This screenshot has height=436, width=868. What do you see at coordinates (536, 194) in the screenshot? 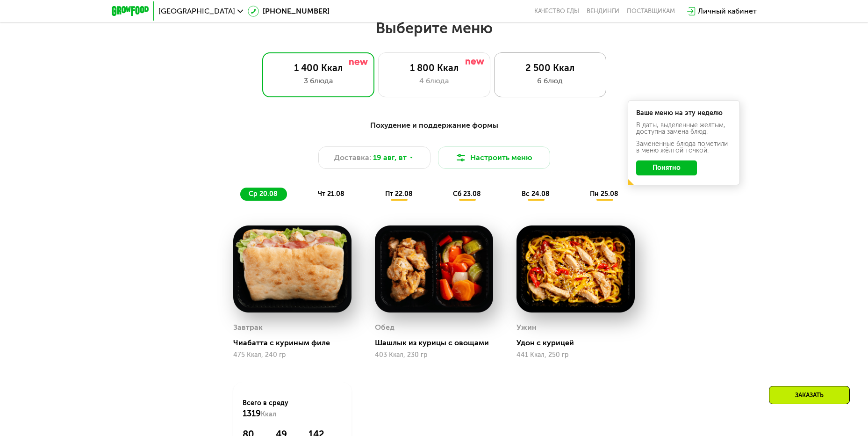
I see `span: вс 24.08` at bounding box center [536, 194].